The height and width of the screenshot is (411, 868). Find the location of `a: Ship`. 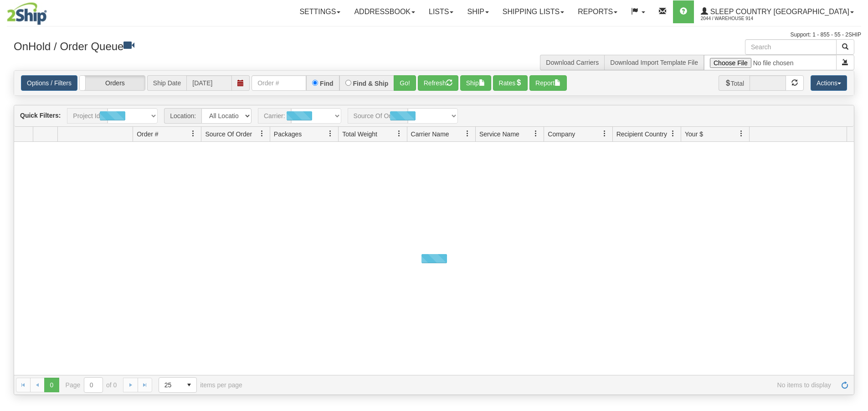

a: Ship is located at coordinates (477, 12).